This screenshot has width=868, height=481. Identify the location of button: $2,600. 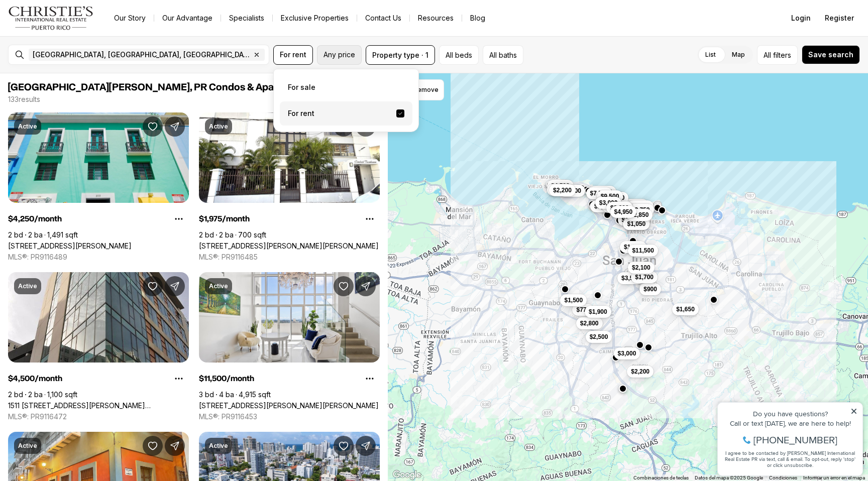
(603, 206).